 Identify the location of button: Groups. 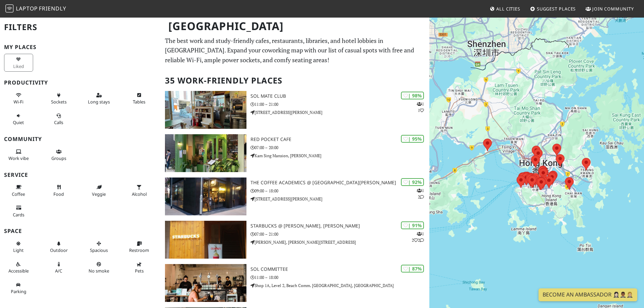
(59, 155).